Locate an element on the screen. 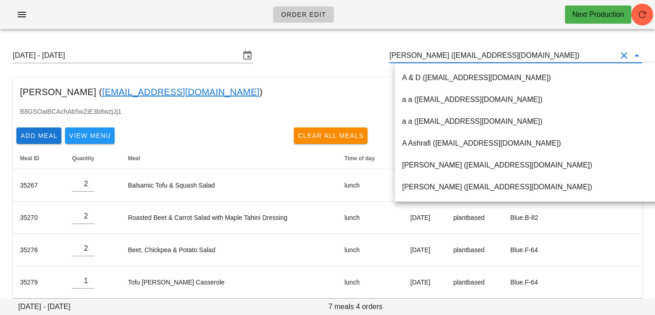  span: Clear All Meals is located at coordinates (331, 136).